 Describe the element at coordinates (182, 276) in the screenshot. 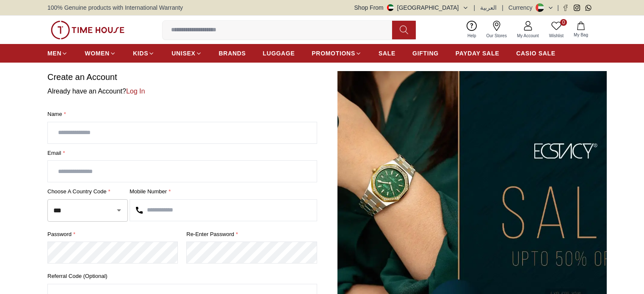

I see `label: Referral Code (Optional)` at that location.